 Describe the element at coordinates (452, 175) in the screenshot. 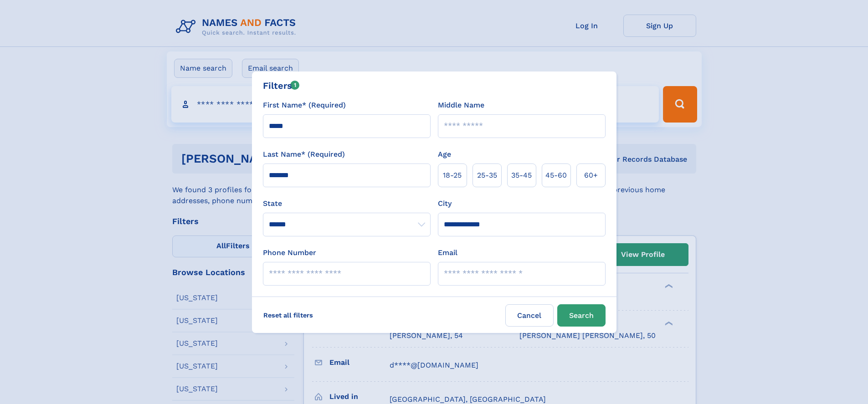

I see `span: 18‑25` at that location.